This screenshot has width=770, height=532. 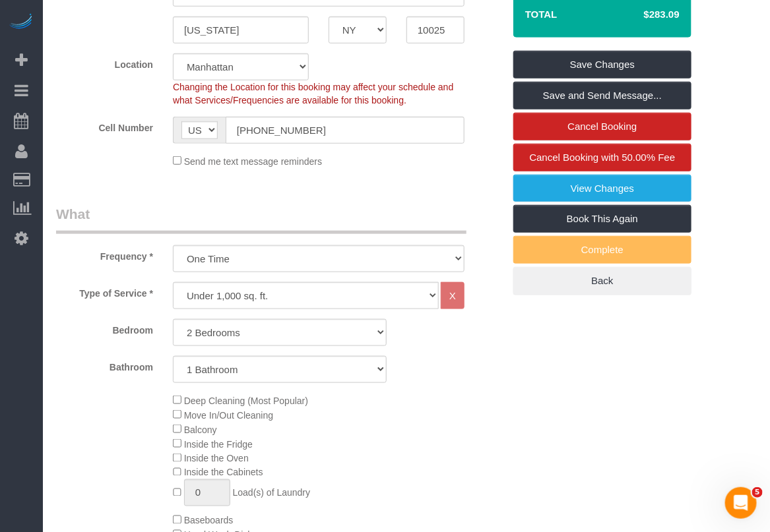 What do you see at coordinates (216, 459) in the screenshot?
I see `span: Inside the Oven` at bounding box center [216, 459].